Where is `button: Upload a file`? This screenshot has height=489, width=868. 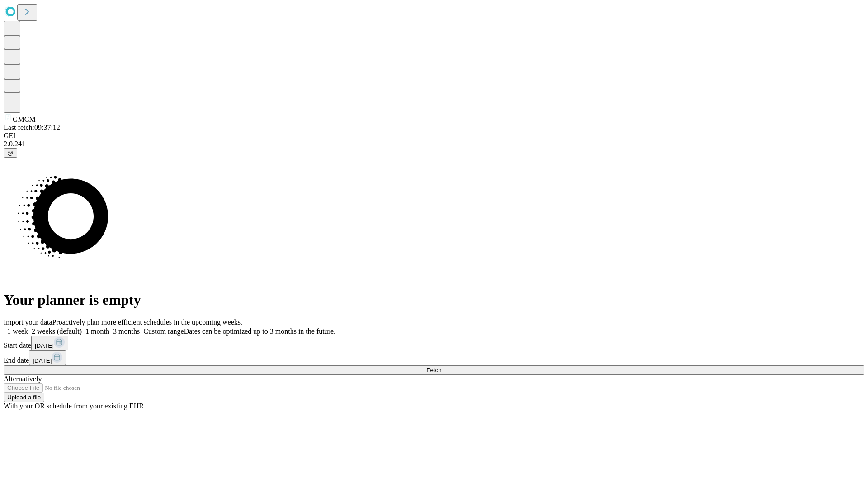 button: Upload a file is located at coordinates (24, 397).